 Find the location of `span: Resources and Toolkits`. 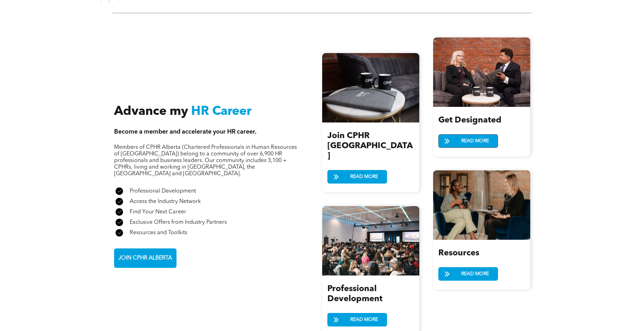

span: Resources and Toolkits is located at coordinates (159, 233).